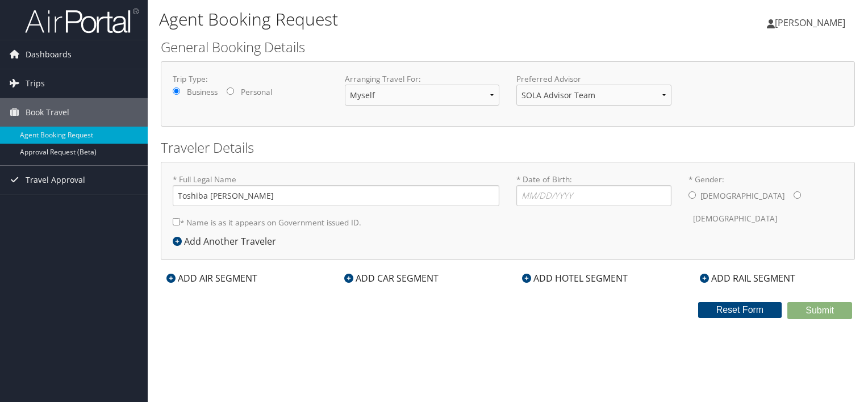  Describe the element at coordinates (335, 195) in the screenshot. I see `input: * Full Legal Name` at that location.